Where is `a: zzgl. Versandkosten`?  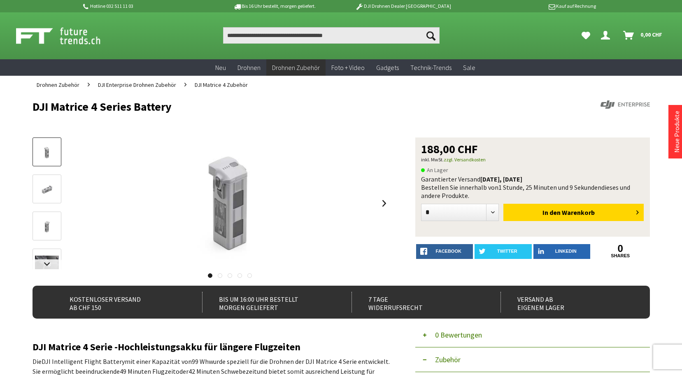 a: zzgl. Versandkosten is located at coordinates (465, 159).